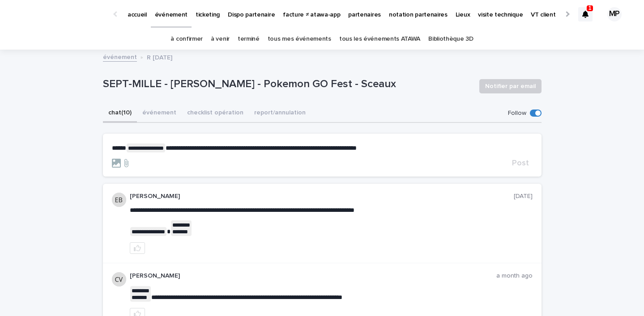 Image resolution: width=644 pixels, height=316 pixels. What do you see at coordinates (299, 39) in the screenshot?
I see `a: tous mes événements` at bounding box center [299, 39].